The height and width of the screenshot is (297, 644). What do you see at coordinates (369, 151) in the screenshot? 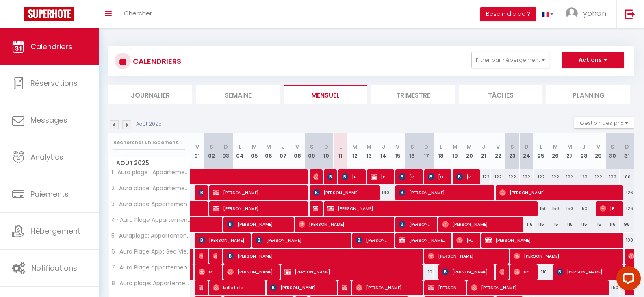
I see `th: 13` at bounding box center [369, 151].